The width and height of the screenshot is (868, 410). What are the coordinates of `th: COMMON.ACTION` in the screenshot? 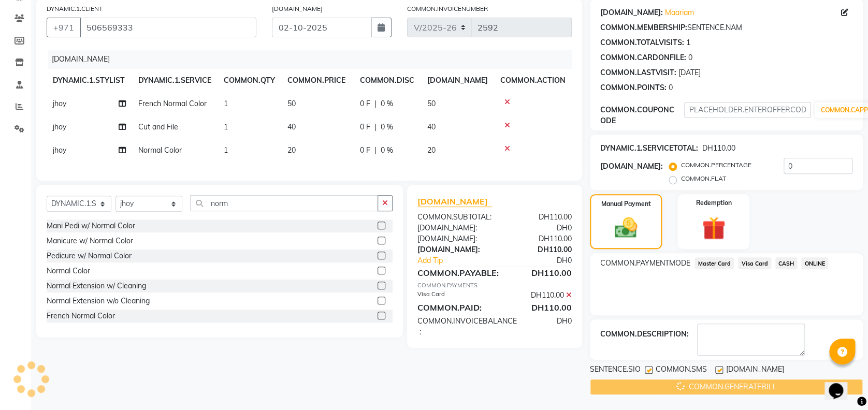 It's located at (533, 80).